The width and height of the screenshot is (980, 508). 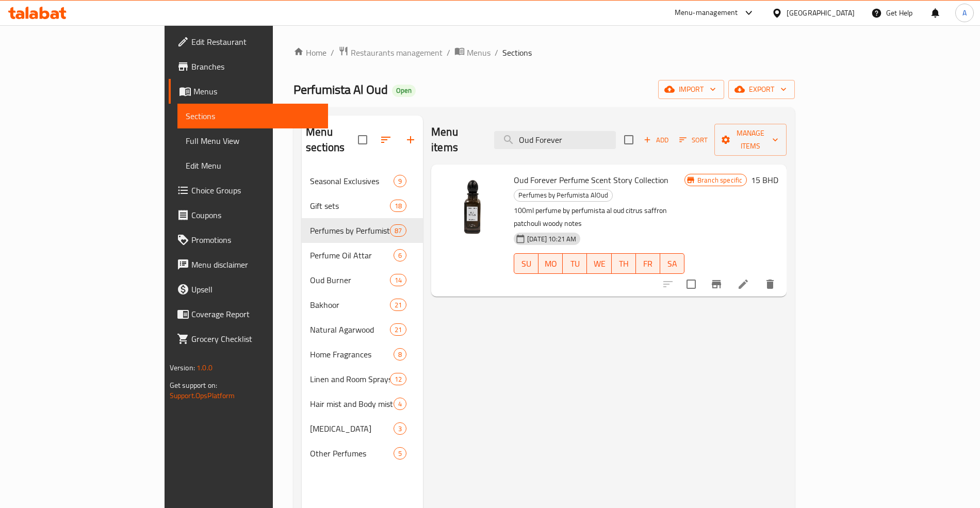 What do you see at coordinates (563, 195) in the screenshot?
I see `div: Perfumes by Perfumista AlOud` at bounding box center [563, 195].